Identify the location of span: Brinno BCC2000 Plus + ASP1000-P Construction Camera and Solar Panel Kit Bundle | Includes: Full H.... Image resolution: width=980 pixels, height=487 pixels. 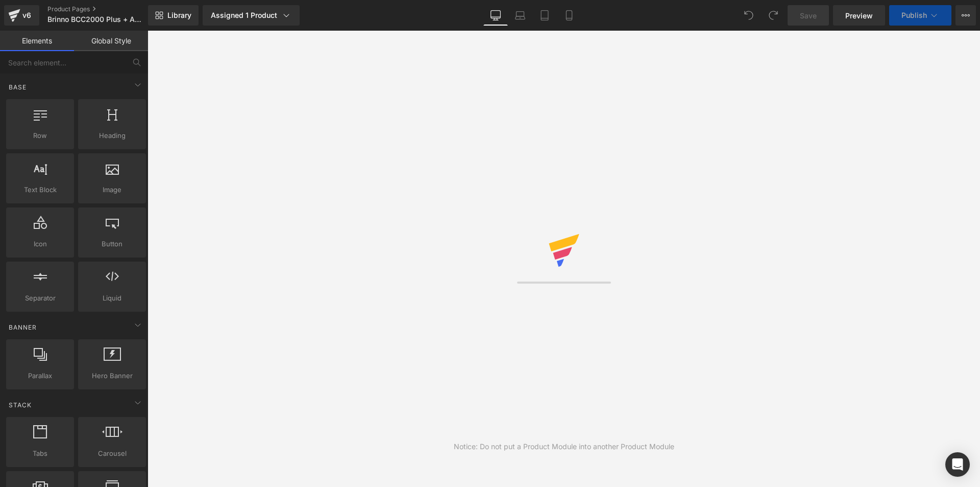
(97, 20).